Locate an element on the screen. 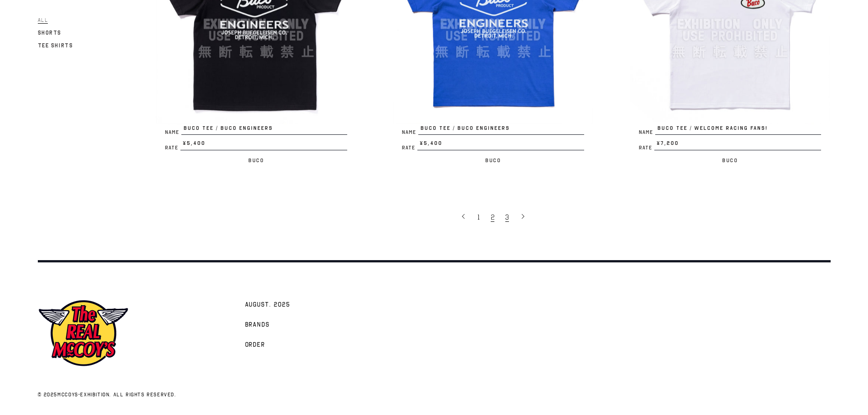  a: 3 is located at coordinates (508, 217).